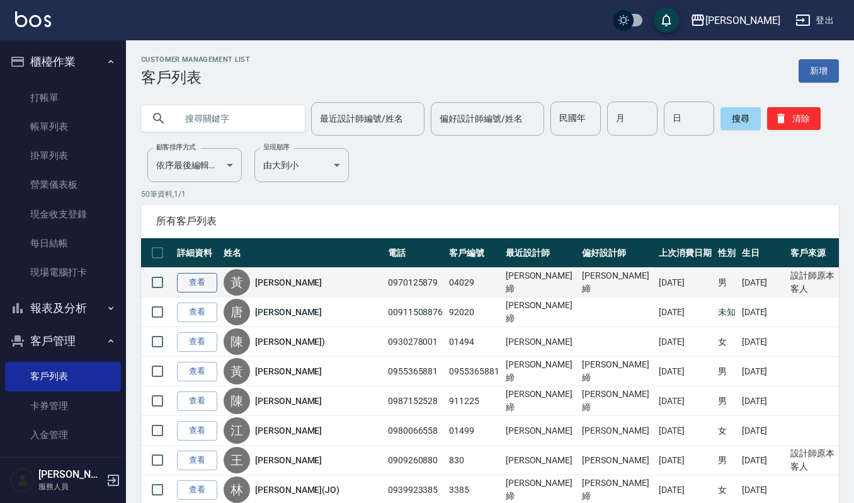 The width and height of the screenshot is (854, 503). Describe the element at coordinates (474, 312) in the screenshot. I see `td: 92020` at that location.